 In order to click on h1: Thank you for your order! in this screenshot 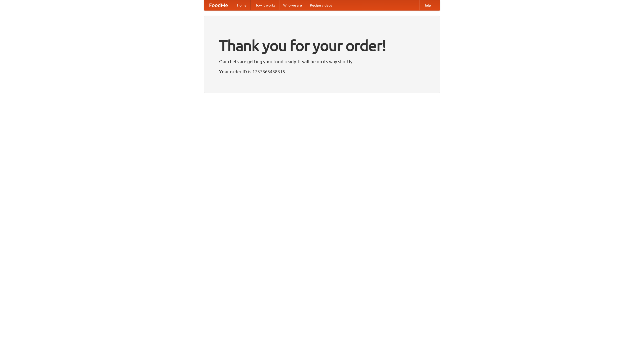, I will do `click(322, 45)`.